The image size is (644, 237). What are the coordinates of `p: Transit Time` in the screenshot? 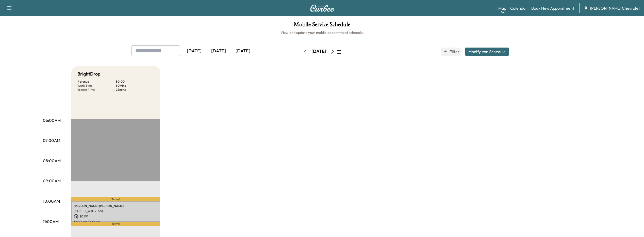 It's located at (97, 90).